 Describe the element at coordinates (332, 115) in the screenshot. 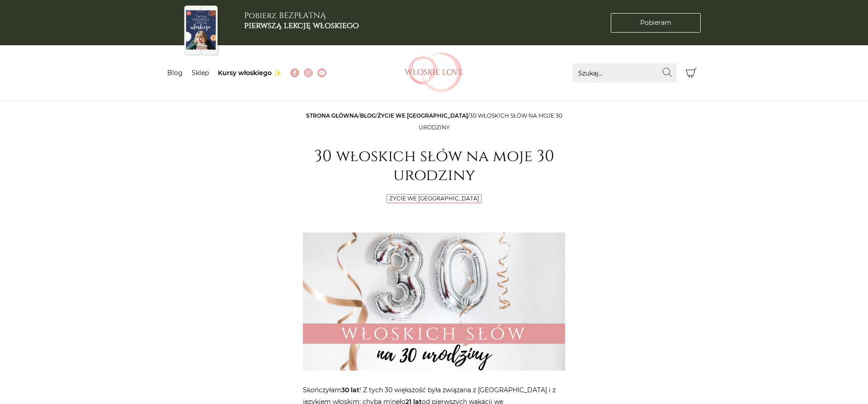

I see `a: Strona główna` at that location.